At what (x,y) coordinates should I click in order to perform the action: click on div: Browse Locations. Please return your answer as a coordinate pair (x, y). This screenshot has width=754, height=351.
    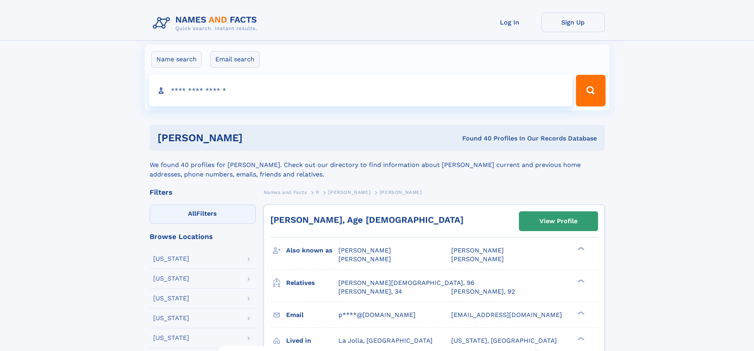
    Looking at the image, I should click on (203, 237).